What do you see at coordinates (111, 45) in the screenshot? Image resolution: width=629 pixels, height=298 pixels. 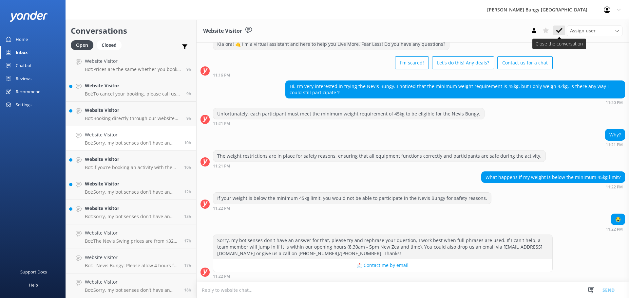 I see `a: Closed` at bounding box center [111, 45].